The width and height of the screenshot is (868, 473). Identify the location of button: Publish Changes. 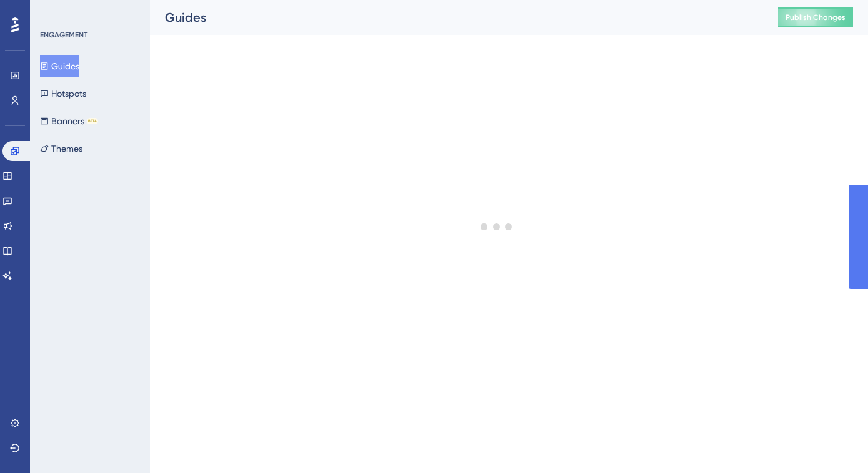
(816, 17).